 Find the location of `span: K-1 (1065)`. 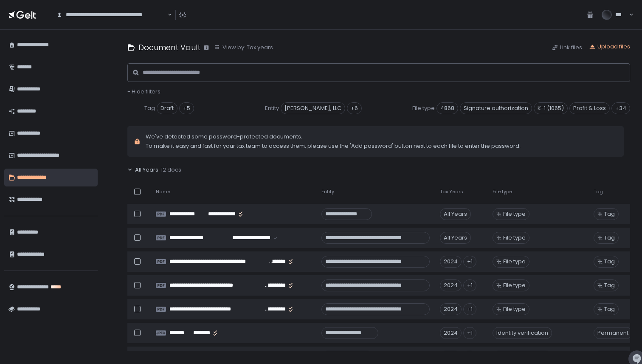

span: K-1 (1065) is located at coordinates (551, 108).